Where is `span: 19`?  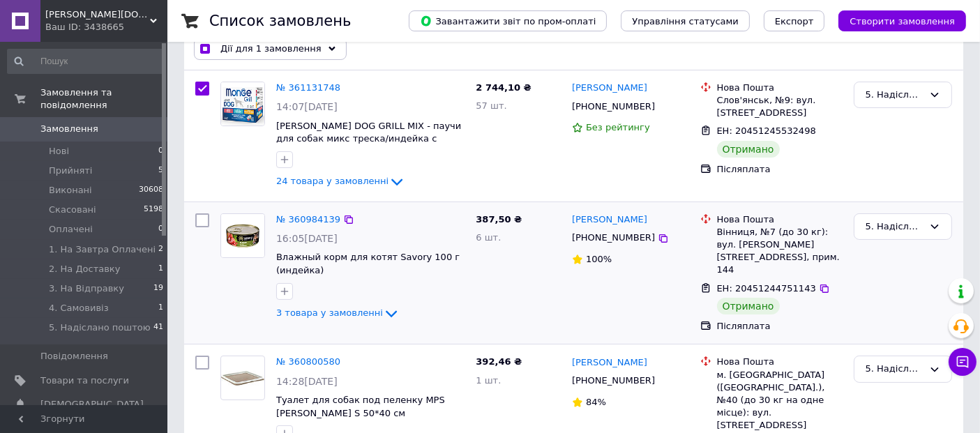 span: 19 is located at coordinates (159, 288).